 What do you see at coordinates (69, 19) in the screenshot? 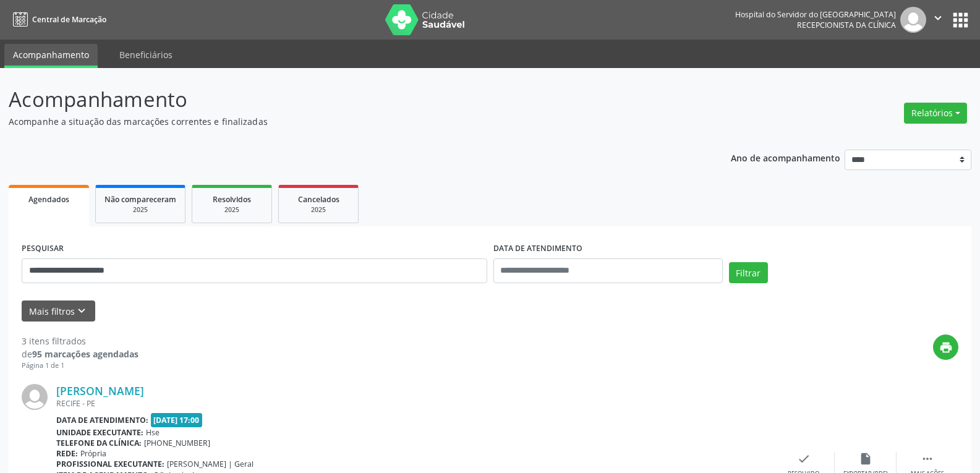
I see `span: Central de Marcação` at bounding box center [69, 19].